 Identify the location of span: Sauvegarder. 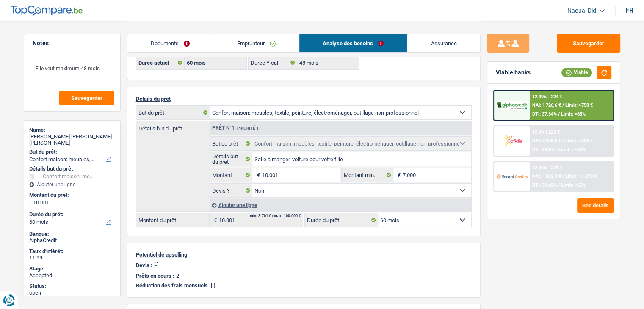
(87, 98).